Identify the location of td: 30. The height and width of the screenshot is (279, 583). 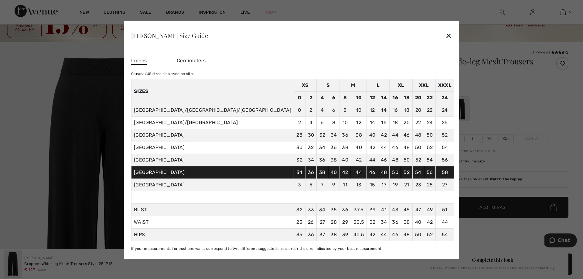
(311, 135).